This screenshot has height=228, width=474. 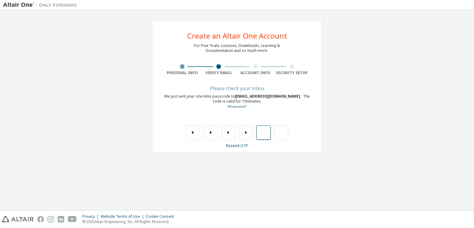 What do you see at coordinates (237, 145) in the screenshot?
I see `a: Resend OTP` at bounding box center [237, 145].